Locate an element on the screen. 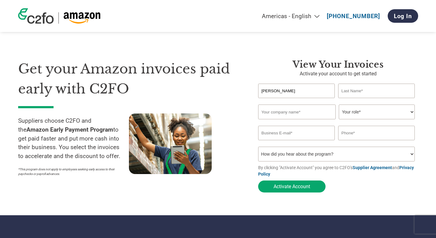  button: Activate Account is located at coordinates (292, 187).